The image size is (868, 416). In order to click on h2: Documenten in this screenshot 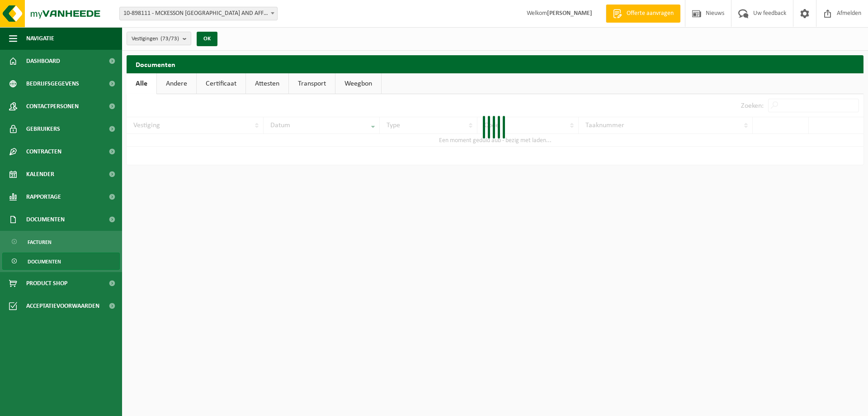, I will do `click(495, 64)`.